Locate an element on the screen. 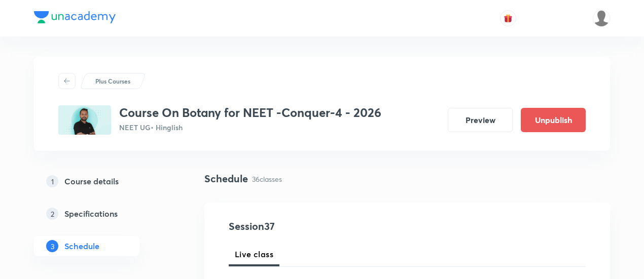 The image size is (644, 279). p: 2 is located at coordinates (52, 214).